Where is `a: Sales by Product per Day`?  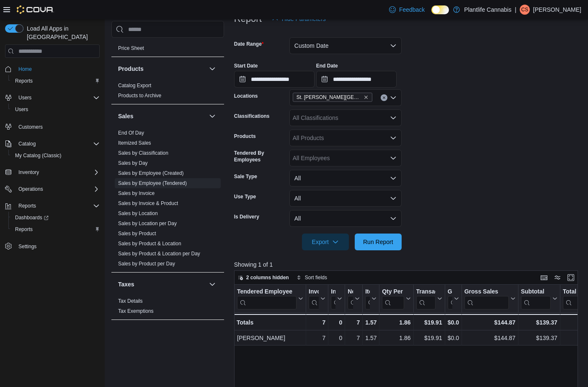 a: Sales by Product per Day is located at coordinates (146, 264).